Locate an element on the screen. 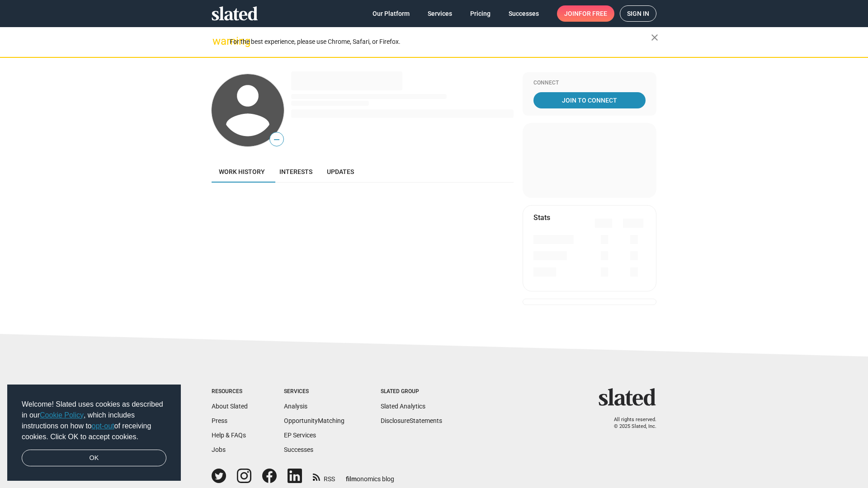  span: Welcome! Slated uses cookies as described in our , which includes instructions on how to of recei... is located at coordinates (94, 421).